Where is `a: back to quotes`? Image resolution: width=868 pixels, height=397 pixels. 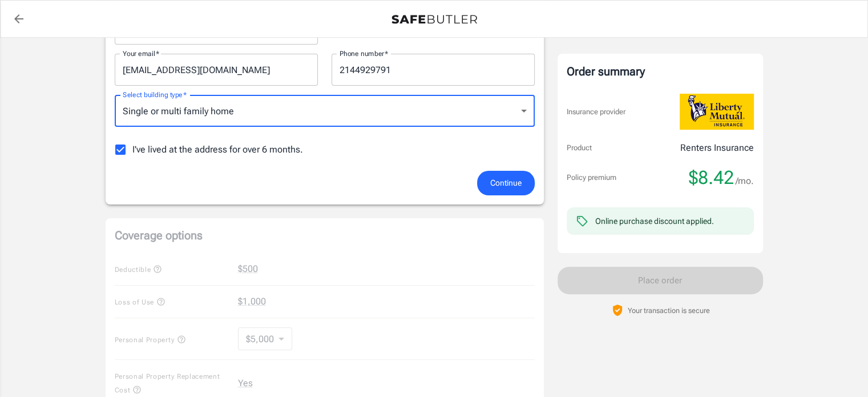 a: back to quotes is located at coordinates (19, 19).